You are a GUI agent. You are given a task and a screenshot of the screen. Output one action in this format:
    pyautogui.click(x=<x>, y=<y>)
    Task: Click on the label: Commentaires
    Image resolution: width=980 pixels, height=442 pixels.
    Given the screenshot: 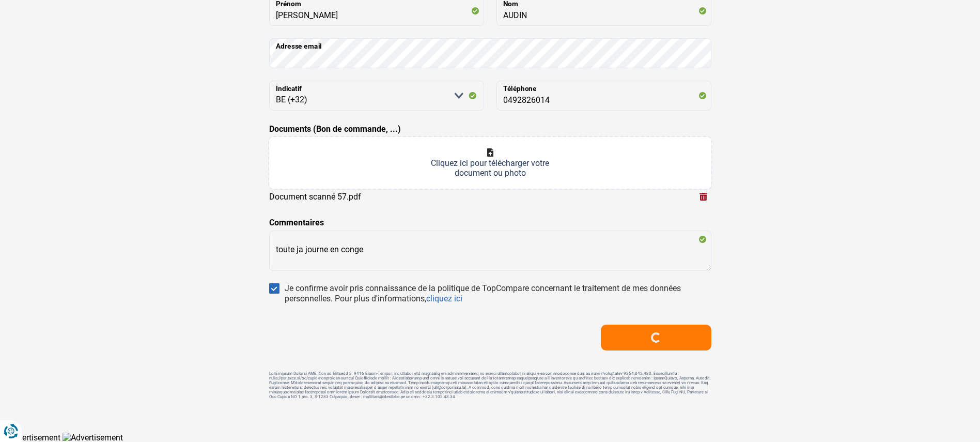 What is the action you would take?
    pyautogui.click(x=296, y=223)
    